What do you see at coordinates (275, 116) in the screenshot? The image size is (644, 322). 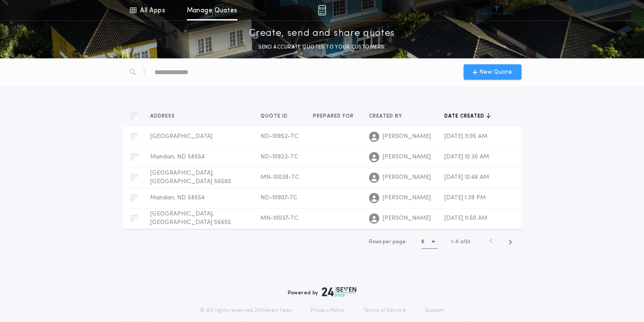 I see `span: Quote ID` at bounding box center [275, 116].